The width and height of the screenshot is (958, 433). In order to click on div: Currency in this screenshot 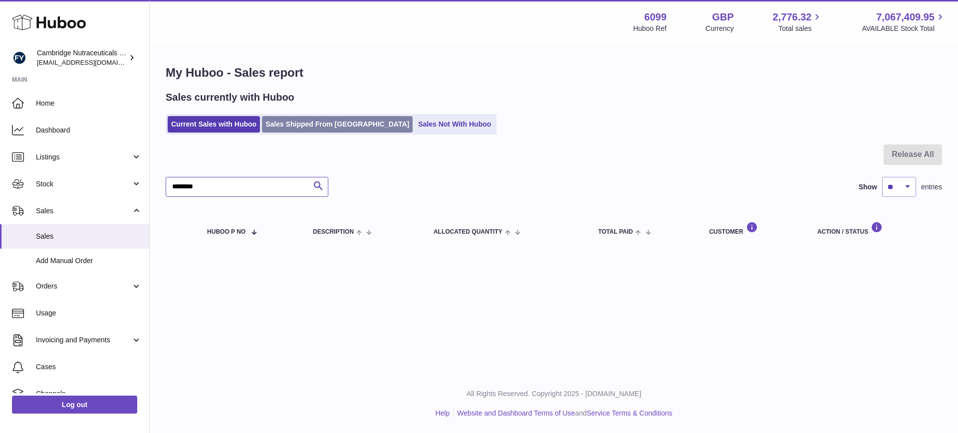, I will do `click(719, 28)`.